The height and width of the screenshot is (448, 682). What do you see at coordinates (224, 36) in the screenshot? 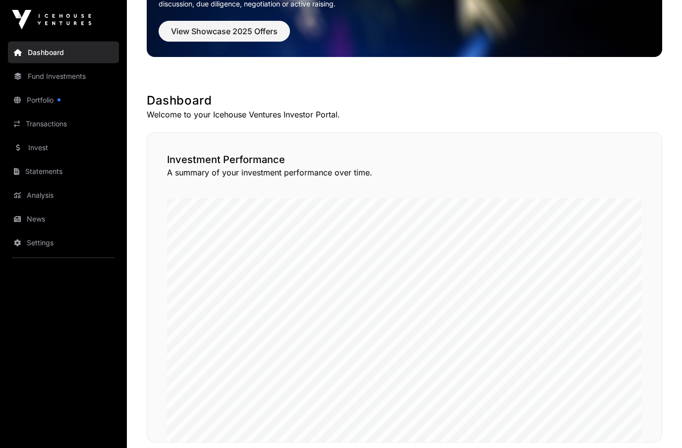
I see `a: View Showcase 2025 Offers` at bounding box center [224, 36].